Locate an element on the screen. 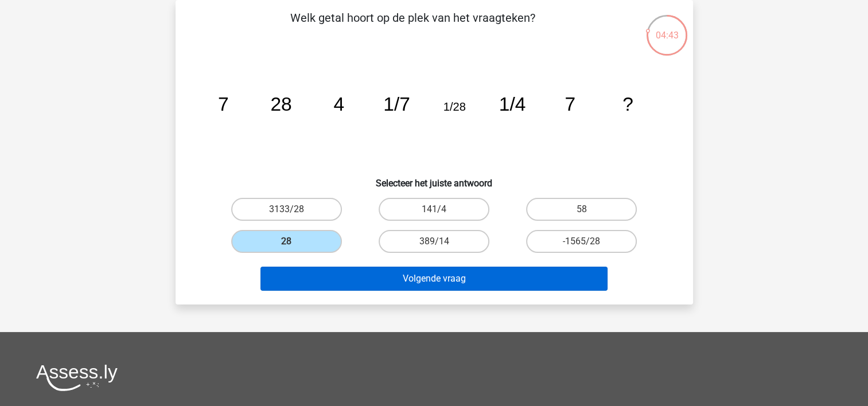 This screenshot has height=406, width=868. label: -1565/28 is located at coordinates (581, 241).